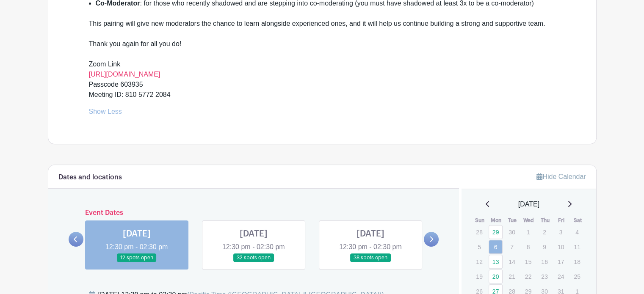  I want to click on p: 2, so click(544, 232).